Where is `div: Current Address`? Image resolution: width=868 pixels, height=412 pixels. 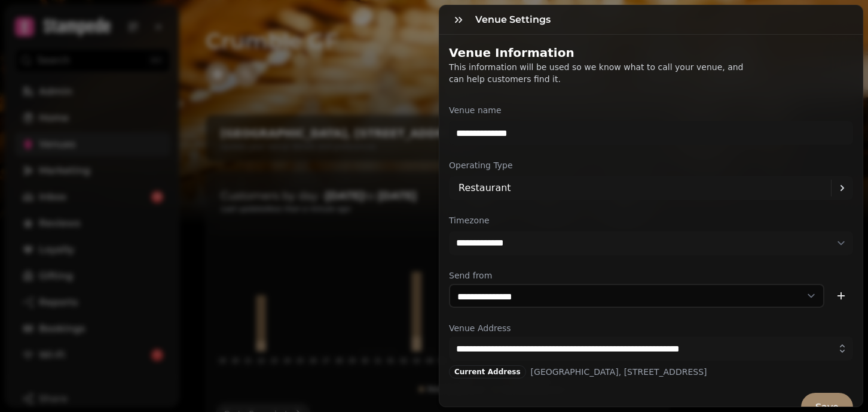 div: Current Address is located at coordinates (487, 372).